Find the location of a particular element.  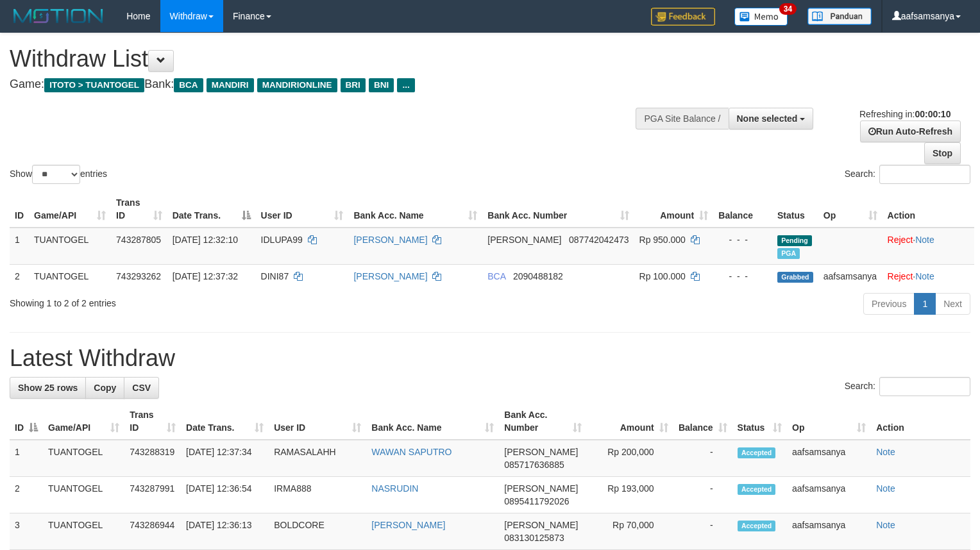

button: None selected is located at coordinates (771, 118).